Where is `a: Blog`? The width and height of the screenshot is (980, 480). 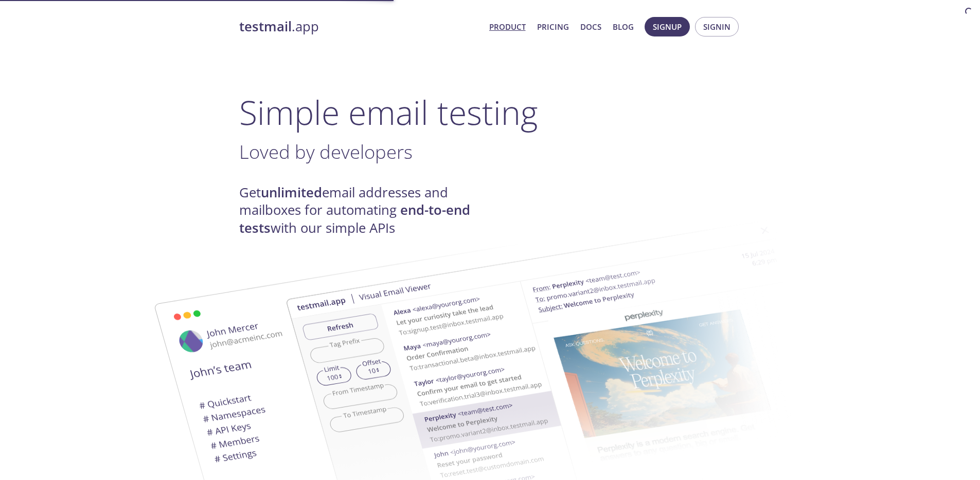
a: Blog is located at coordinates (623, 26).